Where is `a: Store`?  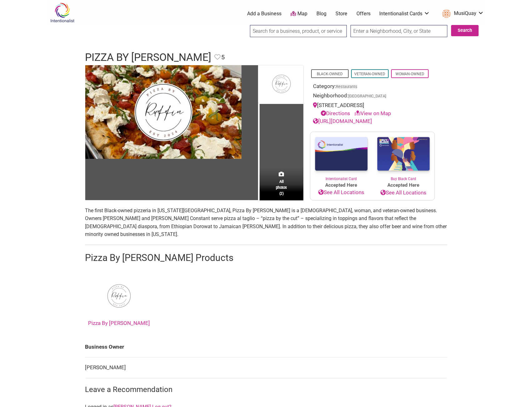
a: Store is located at coordinates (341, 14).